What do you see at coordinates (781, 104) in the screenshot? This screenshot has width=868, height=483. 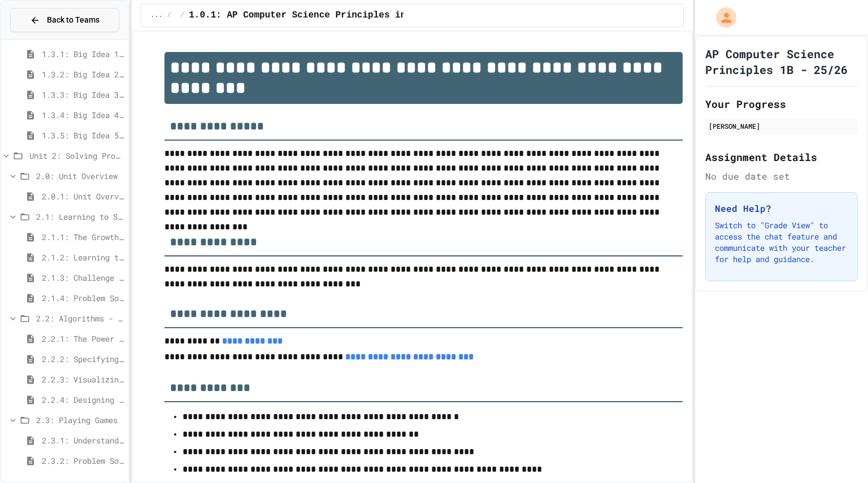 I see `h2: Your Progress` at bounding box center [781, 104].